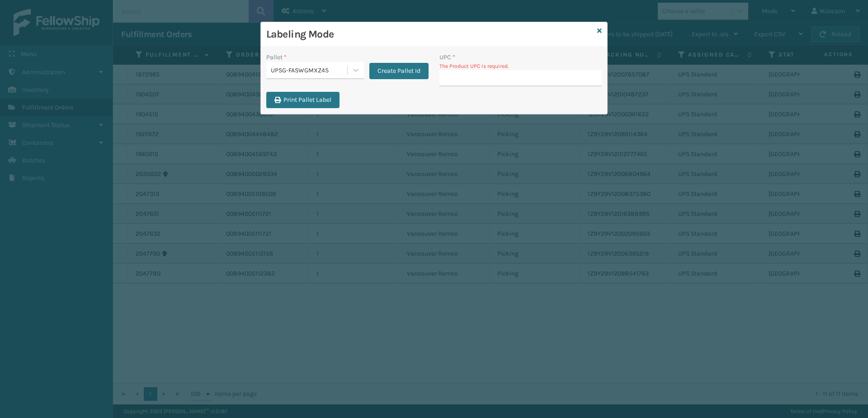 This screenshot has height=418, width=868. What do you see at coordinates (309, 70) in the screenshot?
I see `div: UPSG-FASWGMXZ4S` at bounding box center [309, 70].